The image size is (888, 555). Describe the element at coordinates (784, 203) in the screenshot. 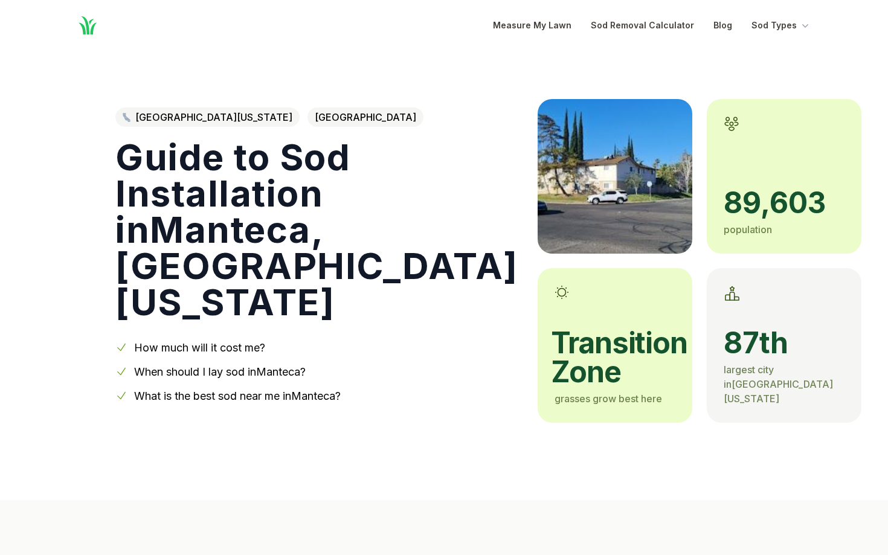

I see `span: 89,603` at that location.